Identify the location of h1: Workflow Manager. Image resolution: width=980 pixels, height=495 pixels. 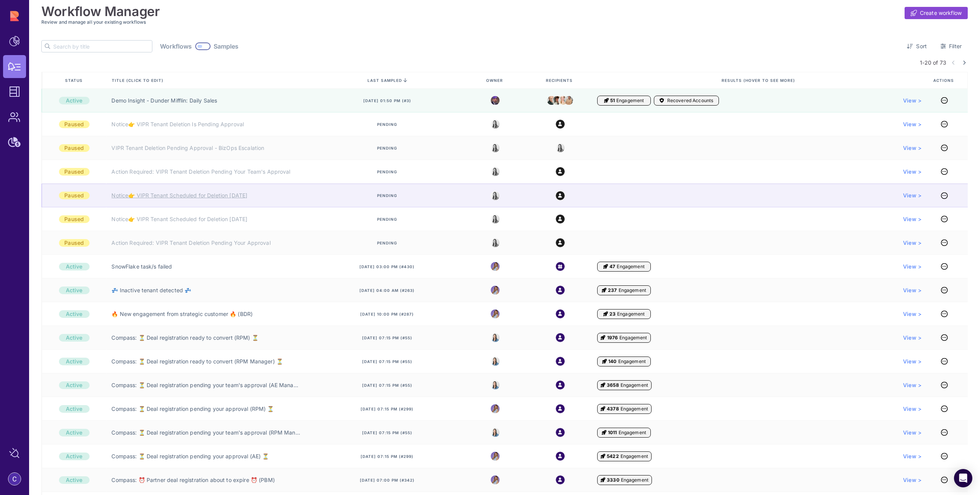
(101, 11).